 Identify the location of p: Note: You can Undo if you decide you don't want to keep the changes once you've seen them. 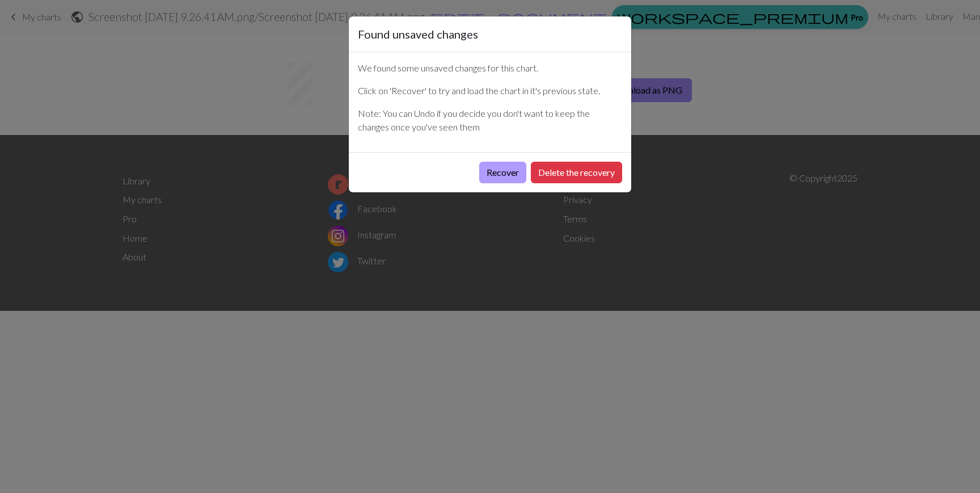
(490, 120).